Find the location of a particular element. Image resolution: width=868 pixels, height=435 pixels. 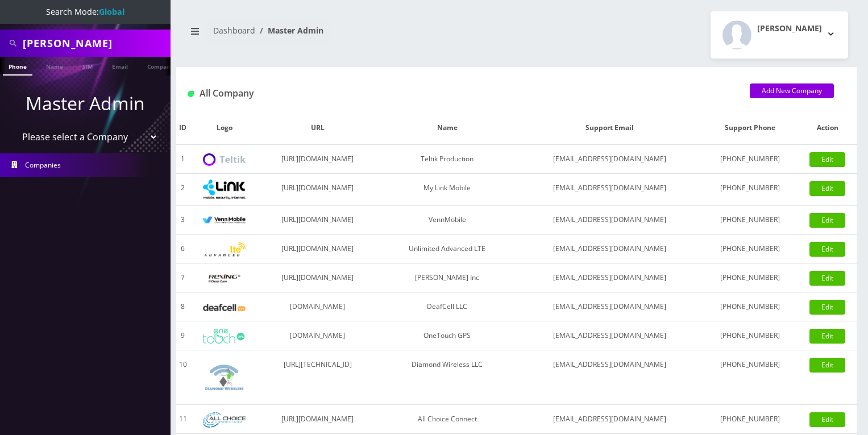

td: 10 is located at coordinates (183, 378).